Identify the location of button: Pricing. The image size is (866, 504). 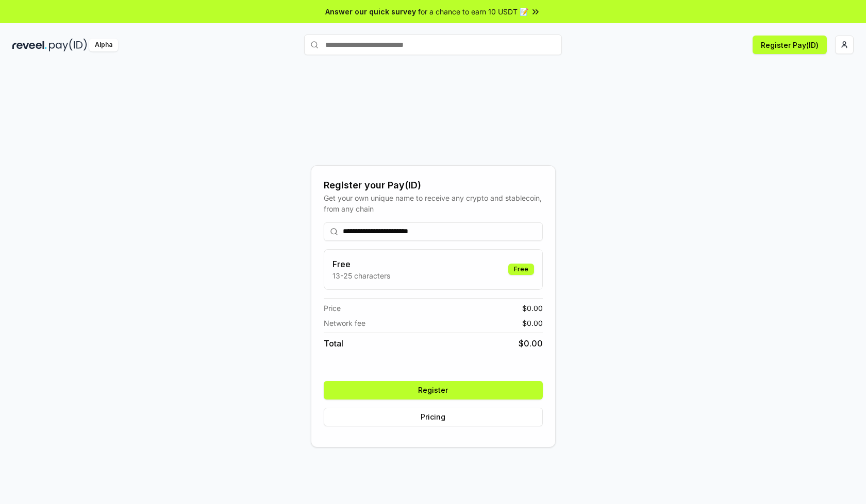
(433, 417).